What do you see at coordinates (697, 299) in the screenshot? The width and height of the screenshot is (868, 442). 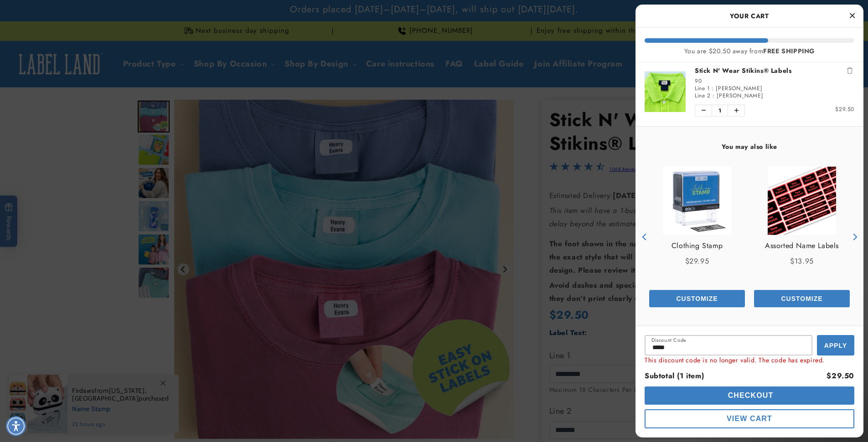 I see `button: Add the product, Clothing Stamp to Cart` at bounding box center [697, 299].